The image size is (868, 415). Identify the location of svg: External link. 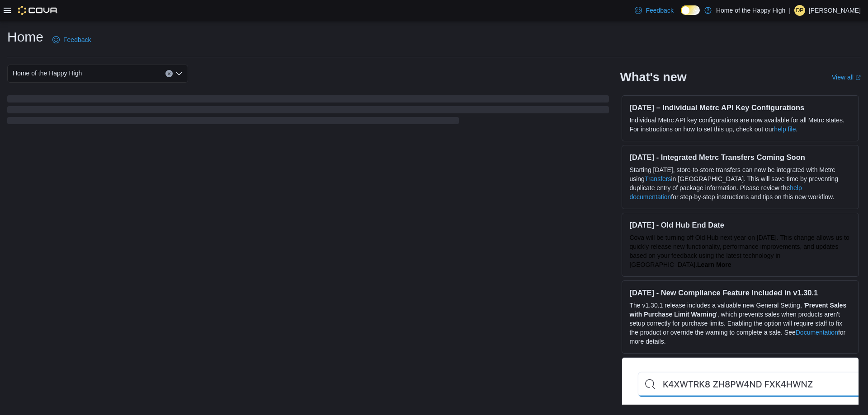
(858, 78).